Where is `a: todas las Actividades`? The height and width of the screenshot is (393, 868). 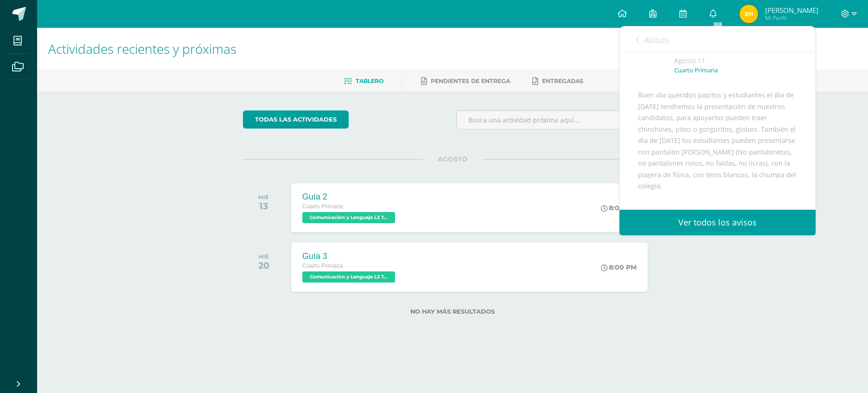 a: todas las Actividades is located at coordinates (296, 119).